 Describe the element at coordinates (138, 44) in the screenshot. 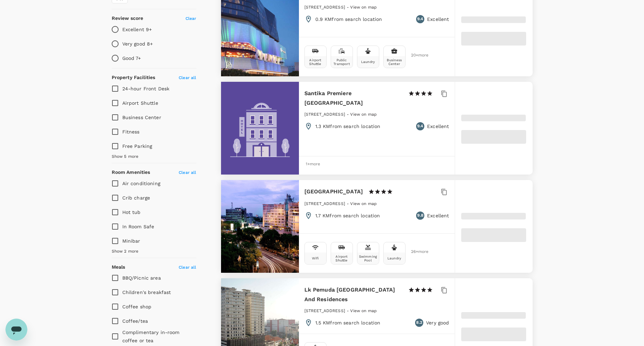

I see `p: Very good 8+` at that location.